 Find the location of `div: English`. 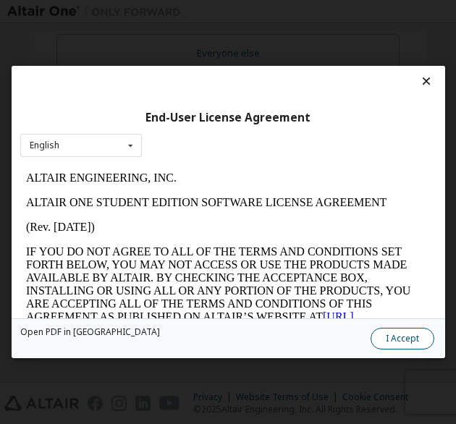

div: English is located at coordinates (44, 146).